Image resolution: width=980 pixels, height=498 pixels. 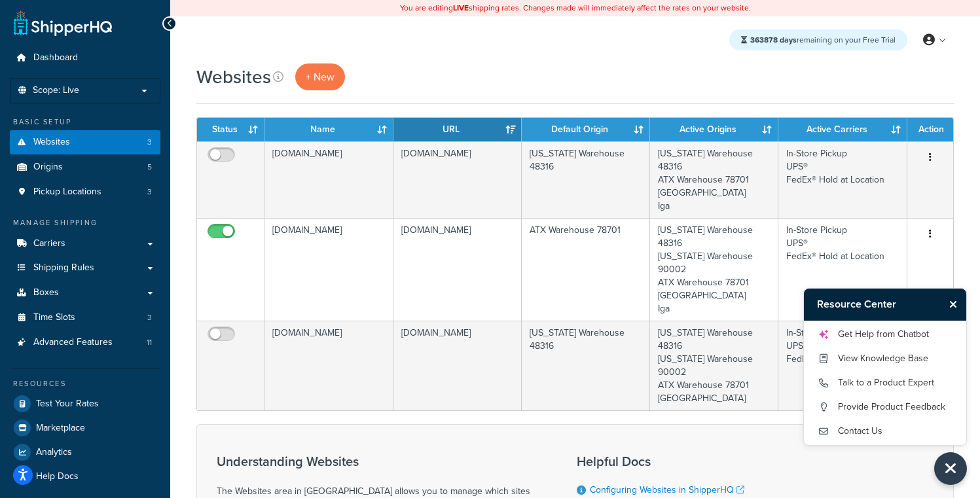 I want to click on span: Shipping Rules, so click(x=64, y=267).